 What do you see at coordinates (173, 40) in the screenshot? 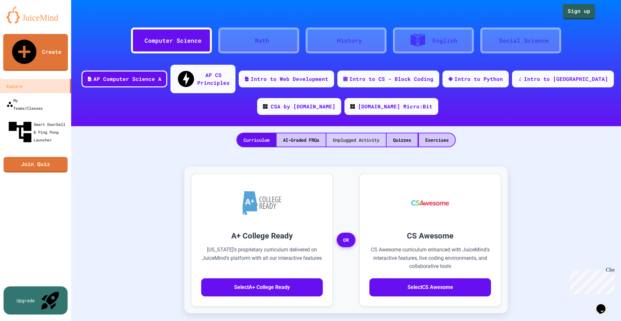
I see `div: Computer Science` at bounding box center [173, 40].